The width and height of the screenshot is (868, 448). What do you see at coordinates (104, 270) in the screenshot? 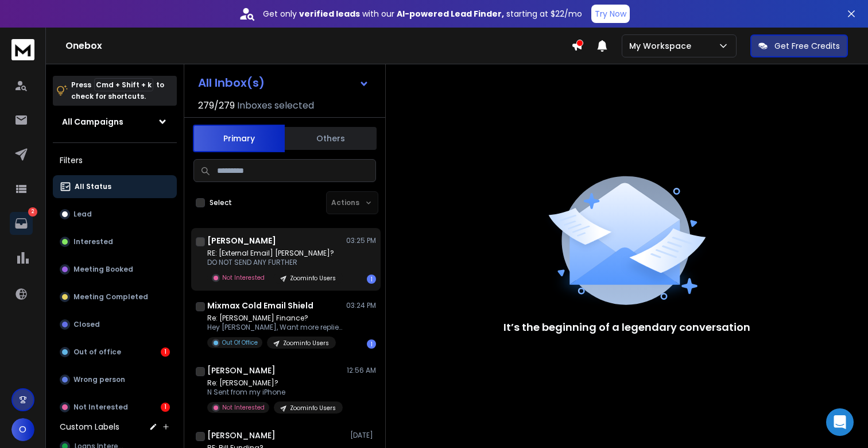
I see `p: Meeting Booked` at bounding box center [104, 270].